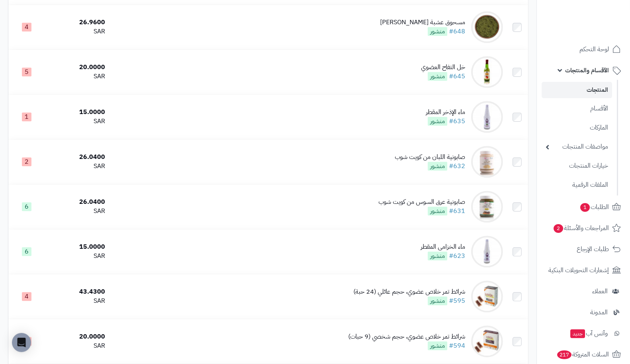  Describe the element at coordinates (579, 270) in the screenshot. I see `span: إشعارات التحويلات البنكية` at that location.